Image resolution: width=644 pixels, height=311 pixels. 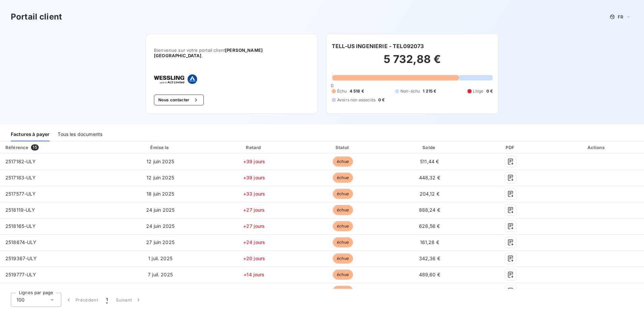 I want to click on span: 4 518 €, so click(x=357, y=91).